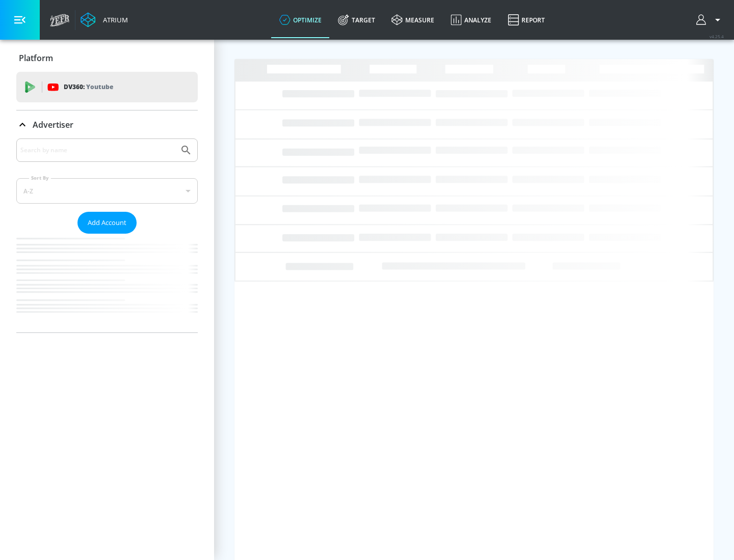 The height and width of the screenshot is (560, 734). Describe the element at coordinates (471, 20) in the screenshot. I see `a: Analyze` at that location.